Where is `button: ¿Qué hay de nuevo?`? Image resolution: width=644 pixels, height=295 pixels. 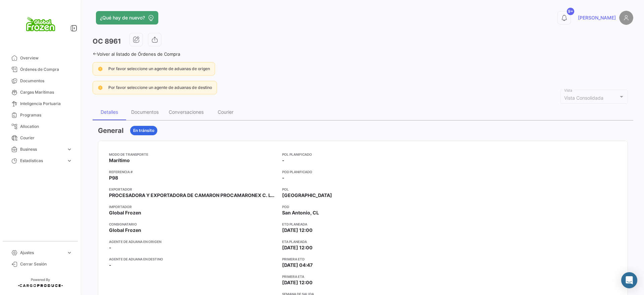
button: ¿Qué hay de nuevo? is located at coordinates (127, 18).